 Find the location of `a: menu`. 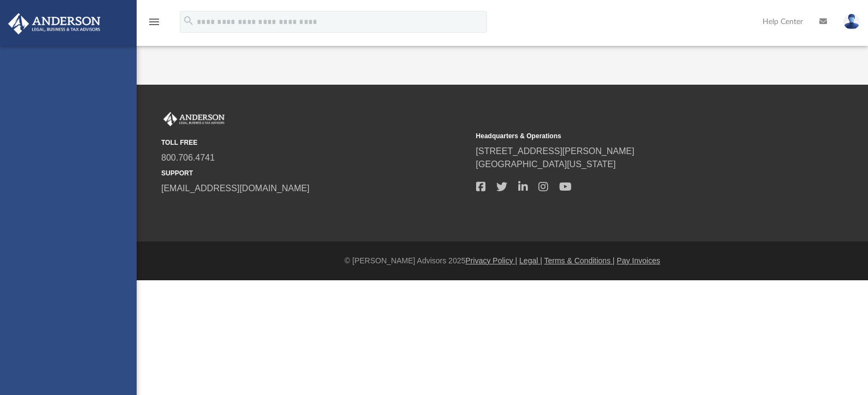

a: menu is located at coordinates (154, 25).